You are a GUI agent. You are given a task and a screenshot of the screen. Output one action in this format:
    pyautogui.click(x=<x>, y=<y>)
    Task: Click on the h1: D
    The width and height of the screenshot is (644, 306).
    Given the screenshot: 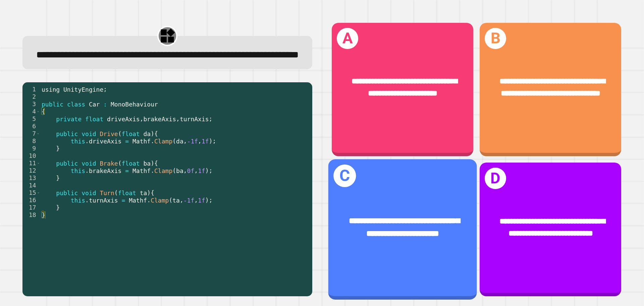 What is the action you would take?
    pyautogui.click(x=495, y=178)
    